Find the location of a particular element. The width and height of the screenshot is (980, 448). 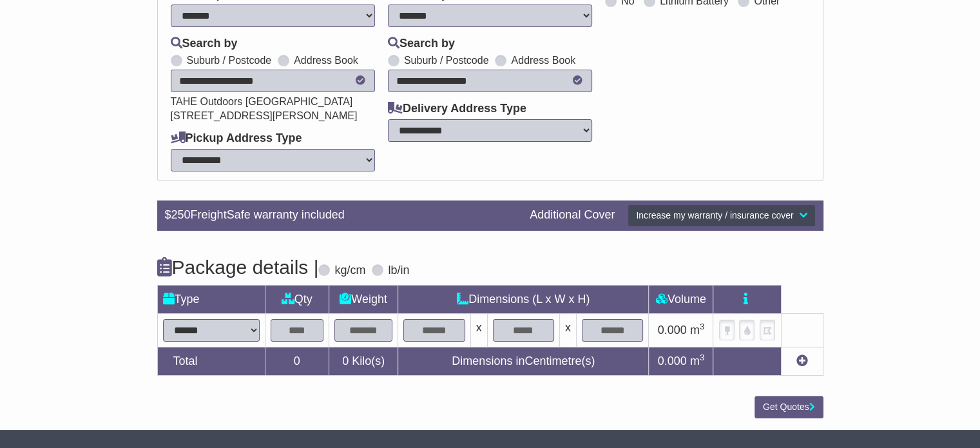

span: 250 is located at coordinates (181, 215).